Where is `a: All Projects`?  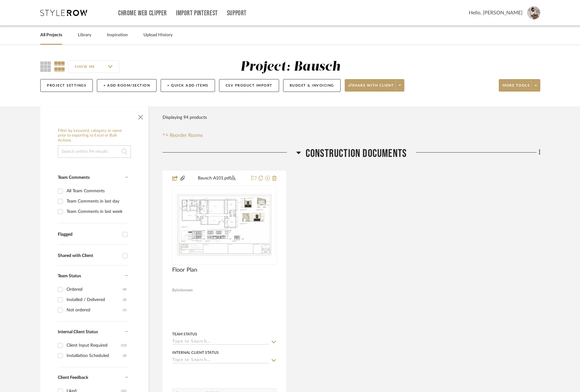 a: All Projects is located at coordinates (51, 35).